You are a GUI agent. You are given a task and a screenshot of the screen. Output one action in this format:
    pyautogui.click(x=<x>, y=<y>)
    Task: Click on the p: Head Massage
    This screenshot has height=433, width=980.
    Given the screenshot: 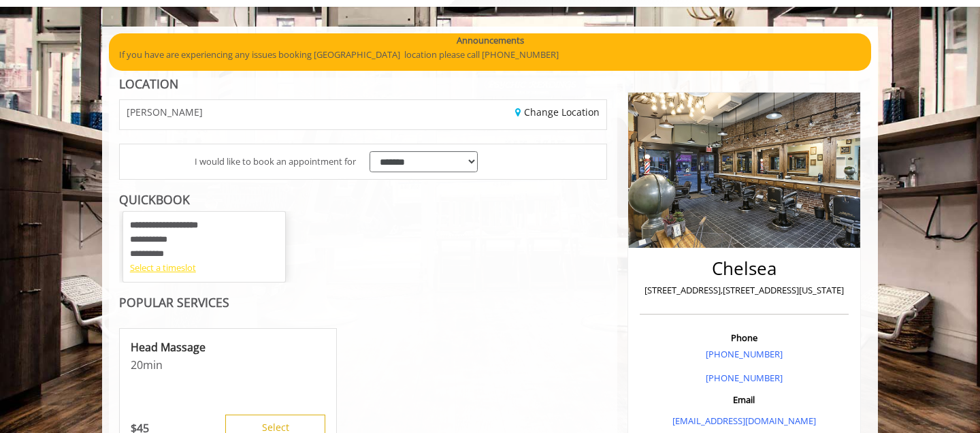 What is the action you would take?
    pyautogui.click(x=228, y=347)
    